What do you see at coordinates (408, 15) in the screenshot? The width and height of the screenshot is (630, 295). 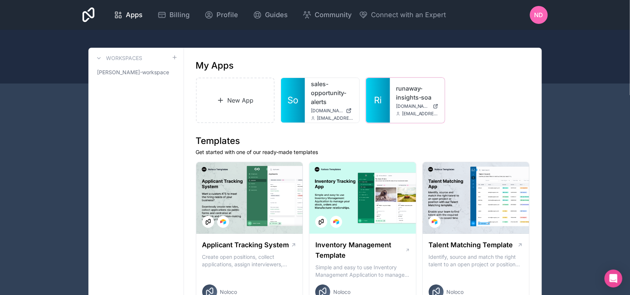 I see `span: Connect with an Expert` at bounding box center [408, 15].